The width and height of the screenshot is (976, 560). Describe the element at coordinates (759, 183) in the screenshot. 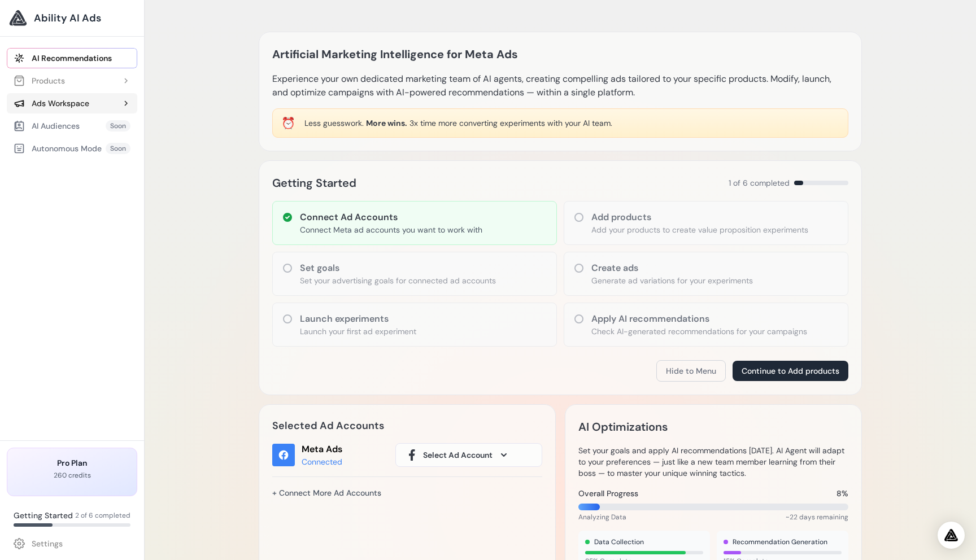

I see `span: 1 of 6 completed` at that location.